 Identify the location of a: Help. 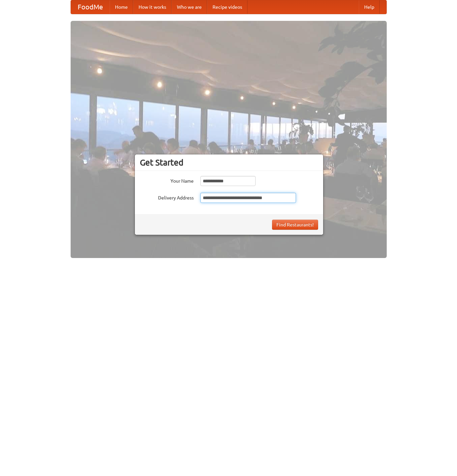
(370, 7).